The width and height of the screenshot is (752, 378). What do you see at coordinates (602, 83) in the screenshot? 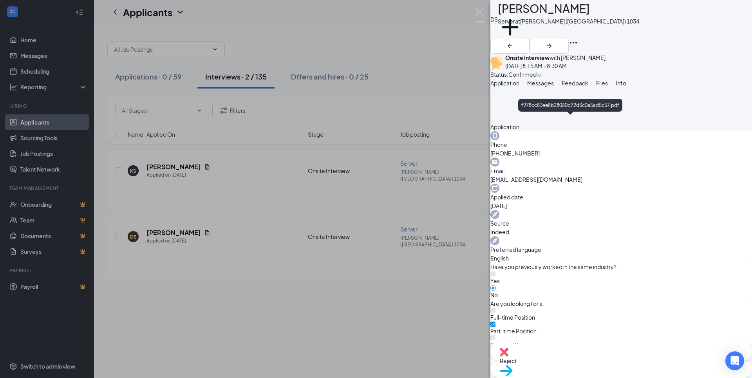
I see `span: Files` at bounding box center [602, 83].